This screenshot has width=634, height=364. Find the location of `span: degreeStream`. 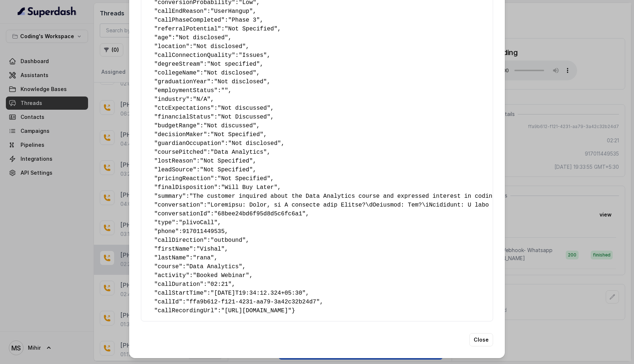

span: degreeStream is located at coordinates (179, 64).